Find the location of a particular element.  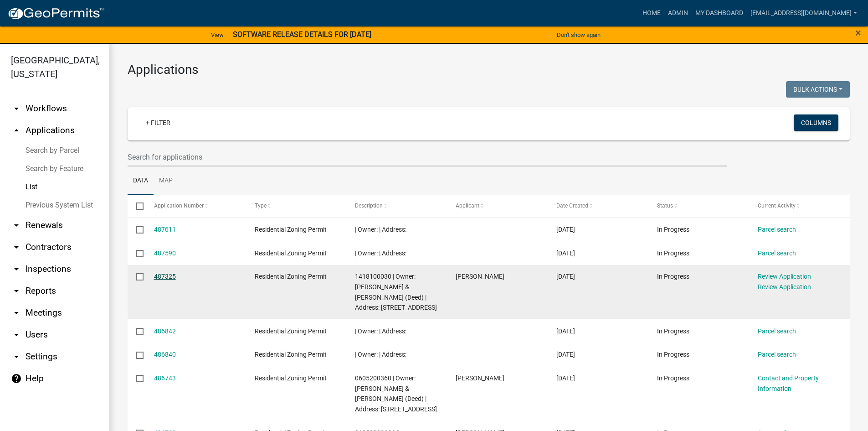

span: Derek Quam is located at coordinates (480, 378).